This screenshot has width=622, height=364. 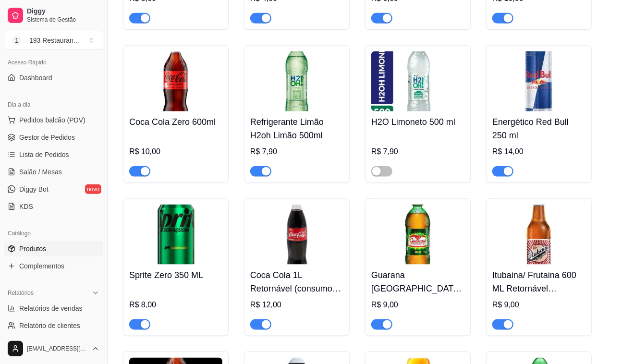 What do you see at coordinates (53, 40) in the screenshot?
I see `button: Select a team` at bounding box center [53, 40].